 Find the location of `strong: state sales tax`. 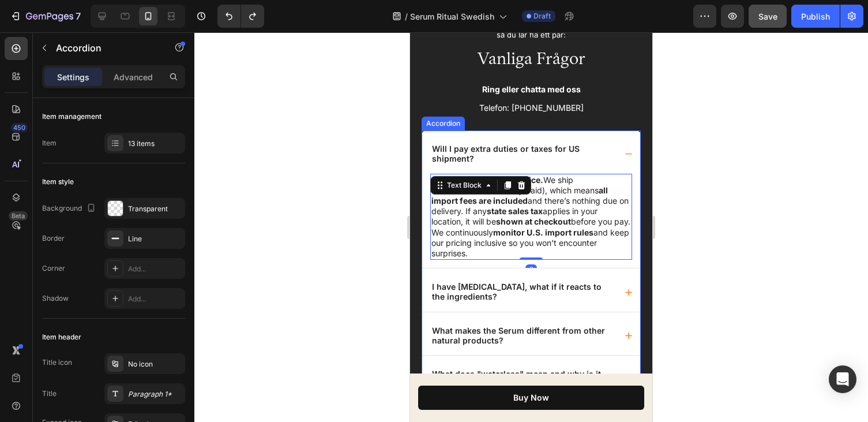

strong: state sales tax is located at coordinates (104, 178).